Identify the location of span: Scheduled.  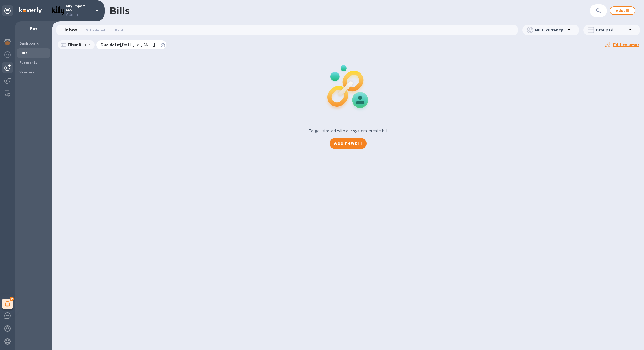
(96, 30).